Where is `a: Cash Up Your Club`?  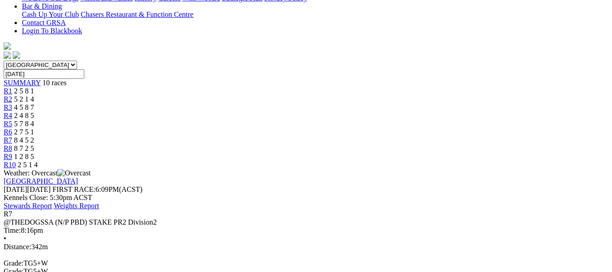
a: Cash Up Your Club is located at coordinates (50, 14).